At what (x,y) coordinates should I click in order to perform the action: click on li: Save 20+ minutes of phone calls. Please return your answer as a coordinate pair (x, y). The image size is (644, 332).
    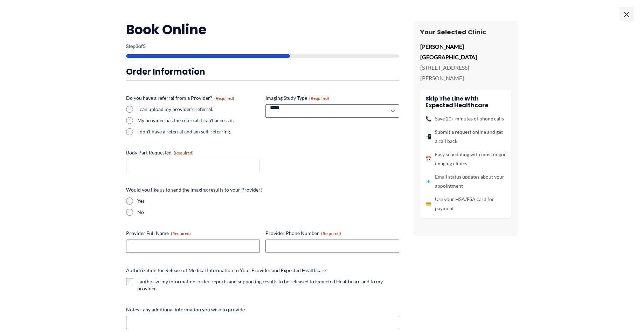
    Looking at the image, I should click on (466, 119).